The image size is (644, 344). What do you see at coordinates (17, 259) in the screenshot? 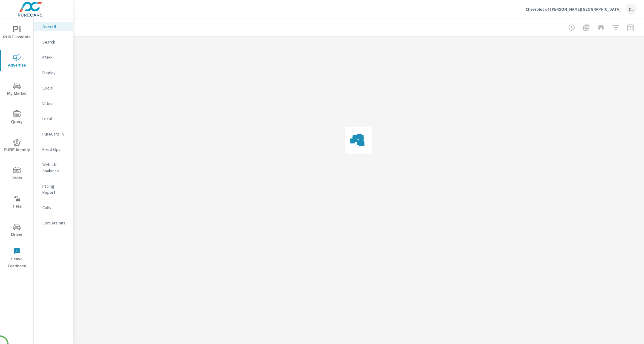
I see `span: Leave Feedback` at bounding box center [17, 259].